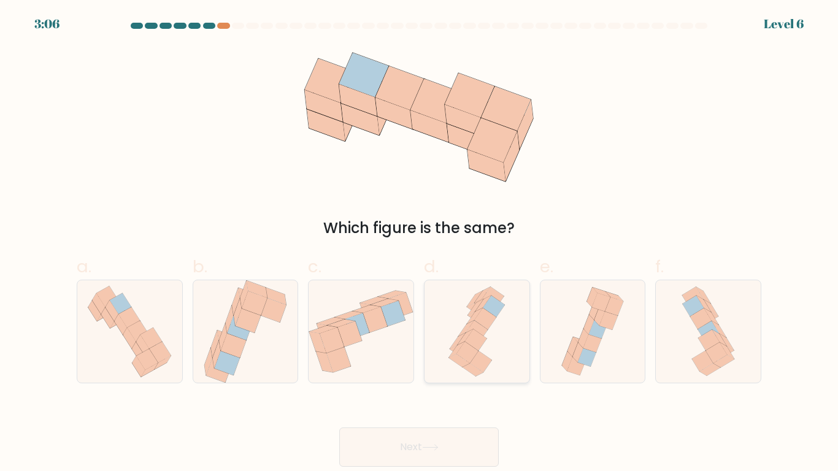  Describe the element at coordinates (200, 266) in the screenshot. I see `span: b.` at that location.